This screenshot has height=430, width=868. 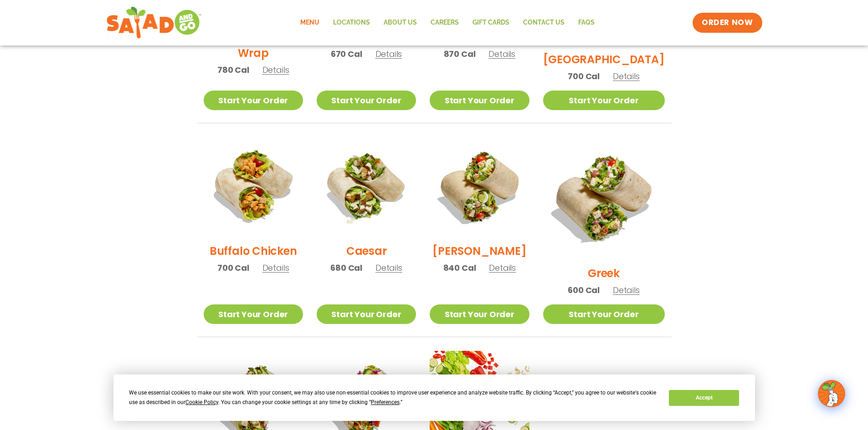 I want to click on img: wpChatIcon, so click(x=831, y=394).